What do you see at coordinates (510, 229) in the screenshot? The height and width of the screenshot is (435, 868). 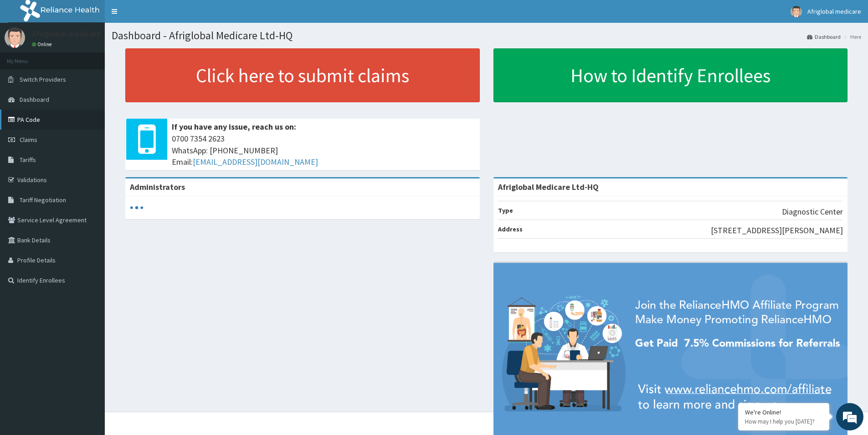 I see `b: Address` at bounding box center [510, 229].